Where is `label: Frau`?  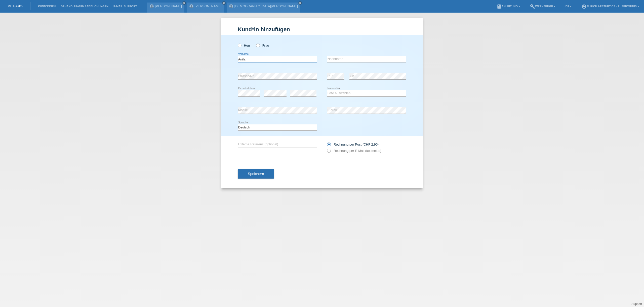
label: Frau is located at coordinates (263, 46).